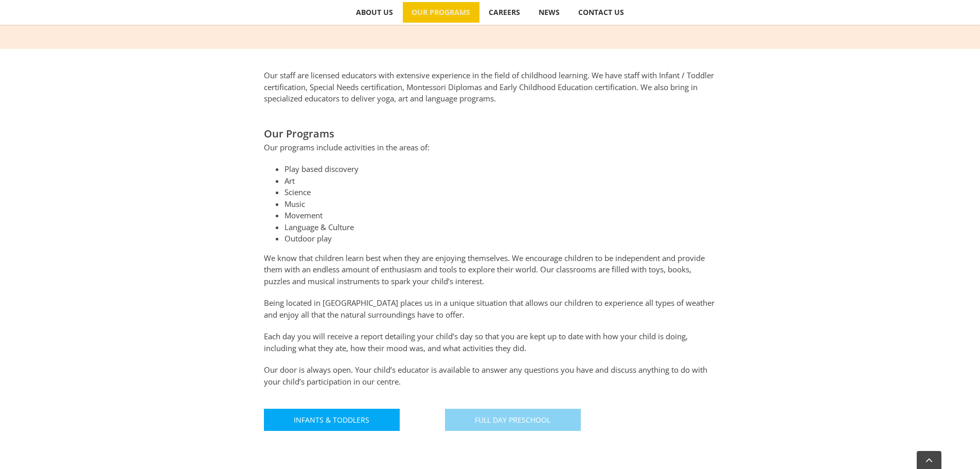  What do you see at coordinates (490, 134) in the screenshot?
I see `h2: Our Programs` at bounding box center [490, 134].